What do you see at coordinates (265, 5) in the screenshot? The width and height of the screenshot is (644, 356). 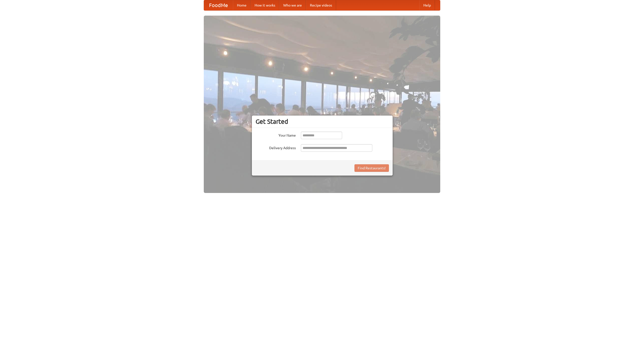 I see `a: How it works` at bounding box center [265, 5].